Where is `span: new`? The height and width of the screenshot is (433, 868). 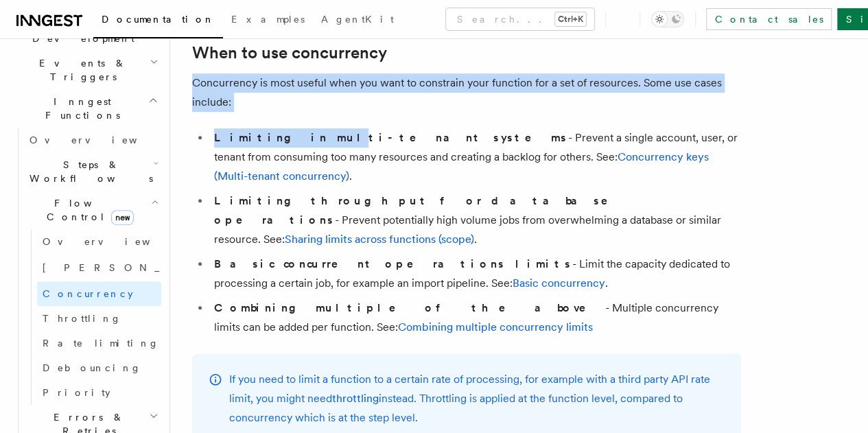
span: new is located at coordinates (123, 218).